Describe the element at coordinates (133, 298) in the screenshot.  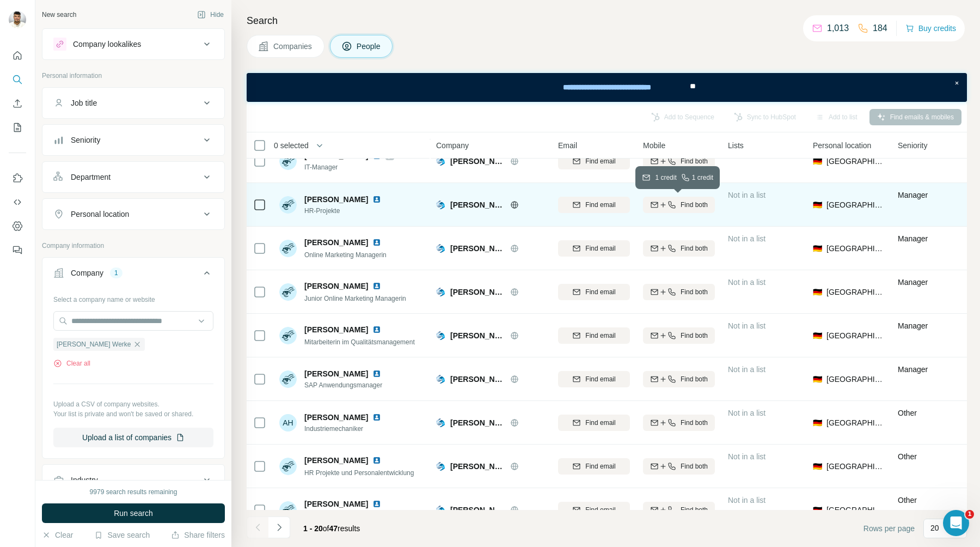
I see `div: Select a company name or website` at that location.